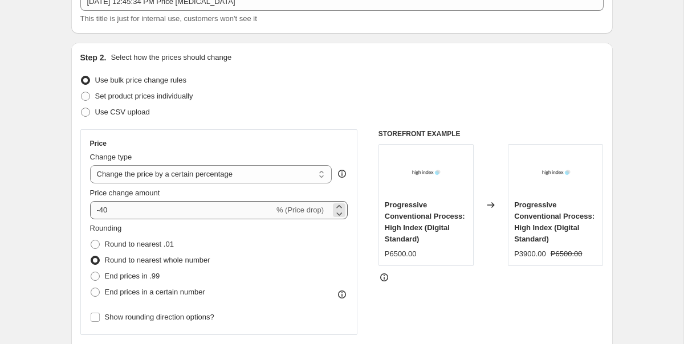  What do you see at coordinates (98, 144) in the screenshot?
I see `h3: Price` at bounding box center [98, 144].